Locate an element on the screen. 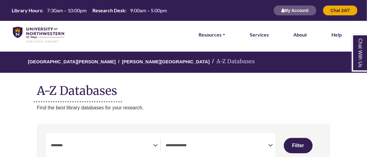 The height and width of the screenshot is (157, 367). img: library_home is located at coordinates (38, 35).